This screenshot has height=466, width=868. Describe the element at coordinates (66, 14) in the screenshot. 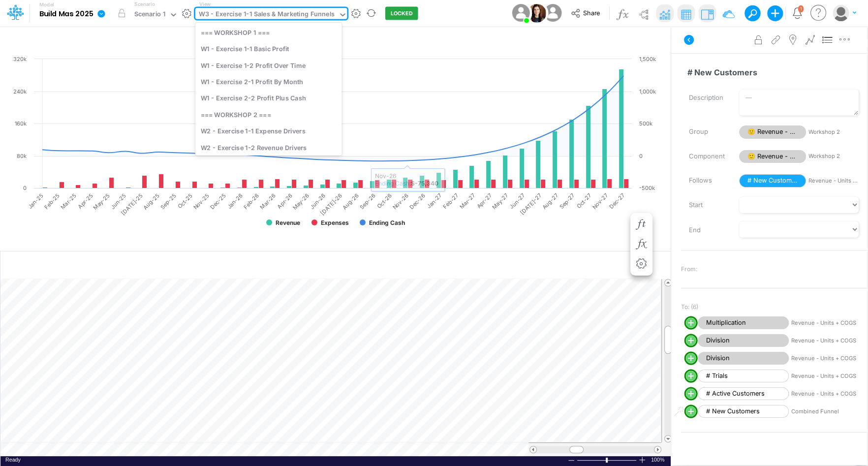

I see `b: Build Mas 2025` at that location.